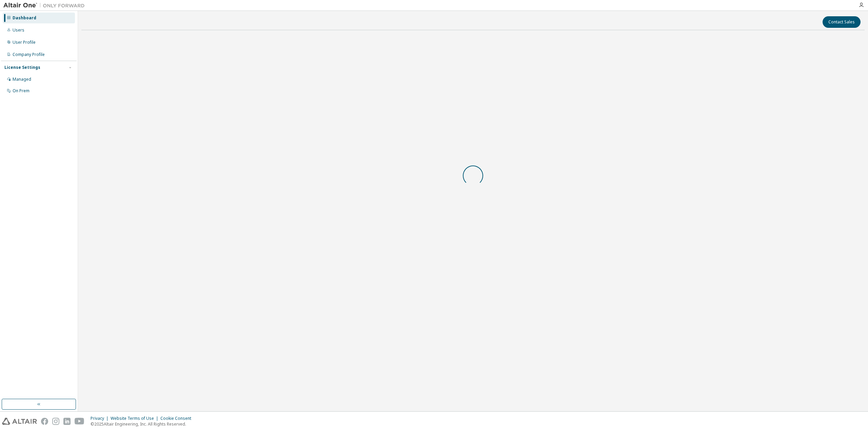 The width and height of the screenshot is (868, 431). I want to click on img: Altair One, so click(46, 6).